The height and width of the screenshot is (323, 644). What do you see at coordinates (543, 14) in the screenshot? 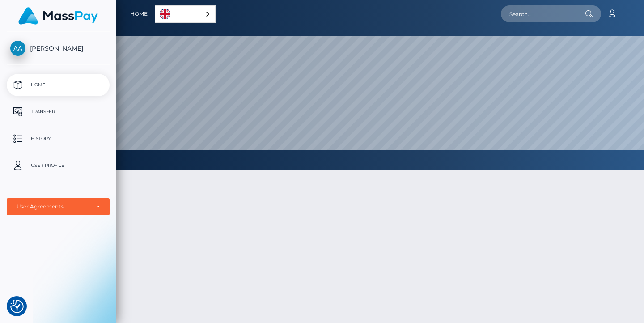
I see `input: Search...` at bounding box center [543, 14].